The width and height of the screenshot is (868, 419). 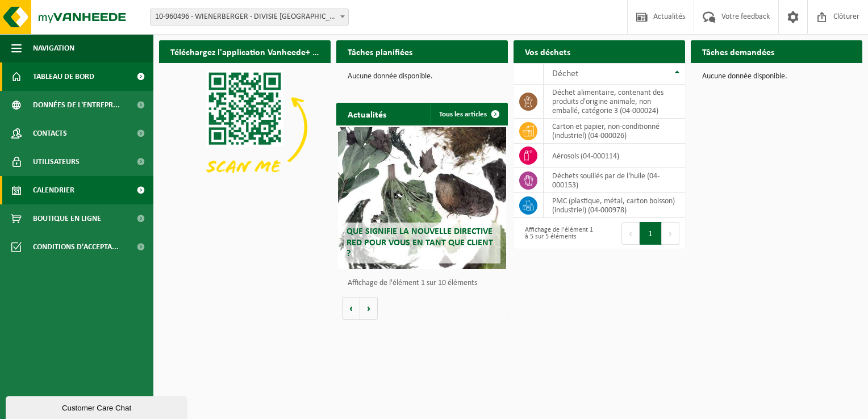 I want to click on td: PMC (plastique, métal, carton boisson) (industriel) (04-000978), so click(x=614, y=206).